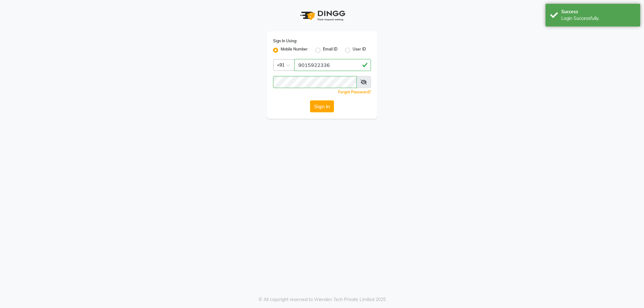 The width and height of the screenshot is (644, 308). I want to click on div: Login Successfully., so click(598, 18).